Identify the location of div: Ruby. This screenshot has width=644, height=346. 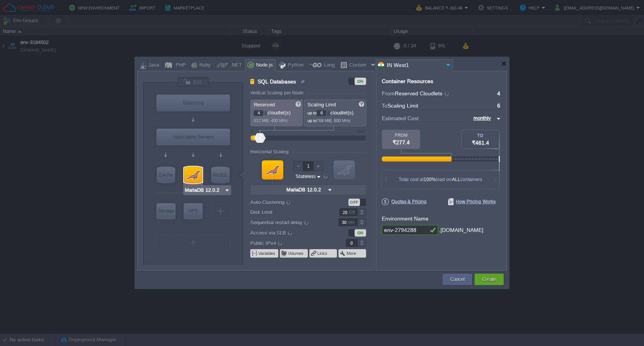
(204, 65).